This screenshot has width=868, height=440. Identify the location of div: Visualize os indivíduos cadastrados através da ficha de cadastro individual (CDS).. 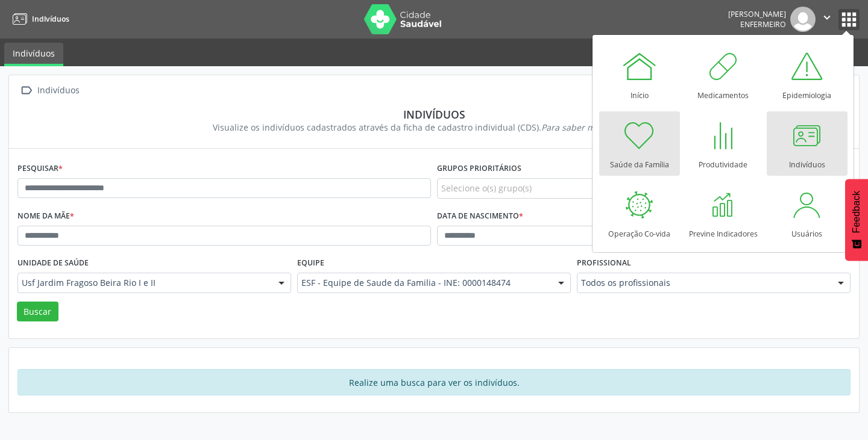
(434, 127).